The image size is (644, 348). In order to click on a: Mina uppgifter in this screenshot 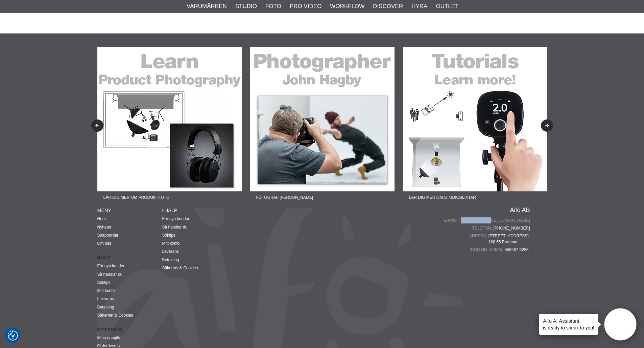, I will do `click(110, 338)`.